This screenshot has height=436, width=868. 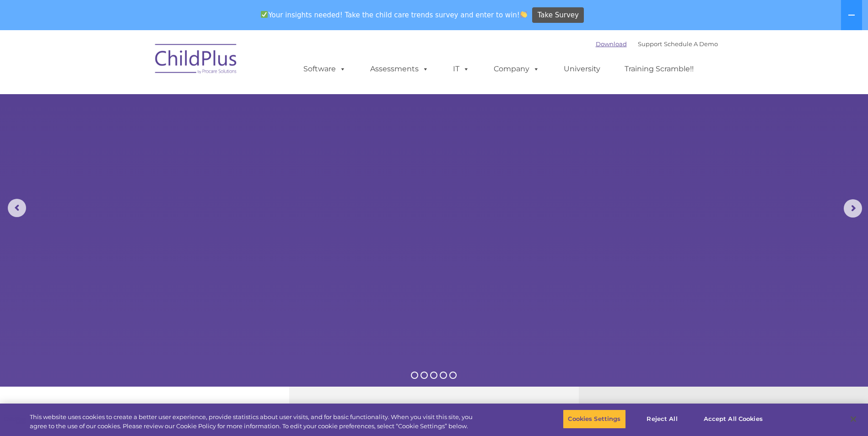 I want to click on button: Close, so click(x=854, y=420).